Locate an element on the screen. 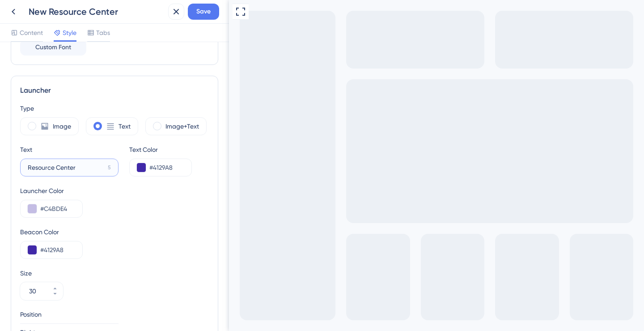  div: Launcher is located at coordinates (114, 90).